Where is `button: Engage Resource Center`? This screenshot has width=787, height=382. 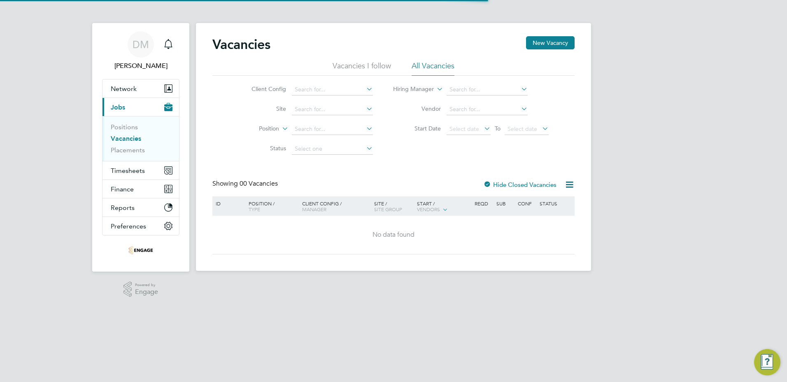
button: Engage Resource Center is located at coordinates (767, 362).